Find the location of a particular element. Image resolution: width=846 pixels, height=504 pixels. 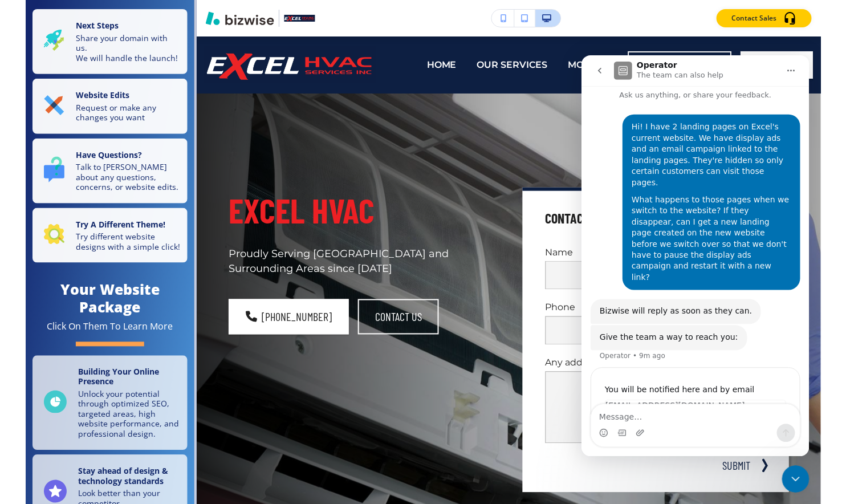

button: Emoji picker is located at coordinates (22, 378).